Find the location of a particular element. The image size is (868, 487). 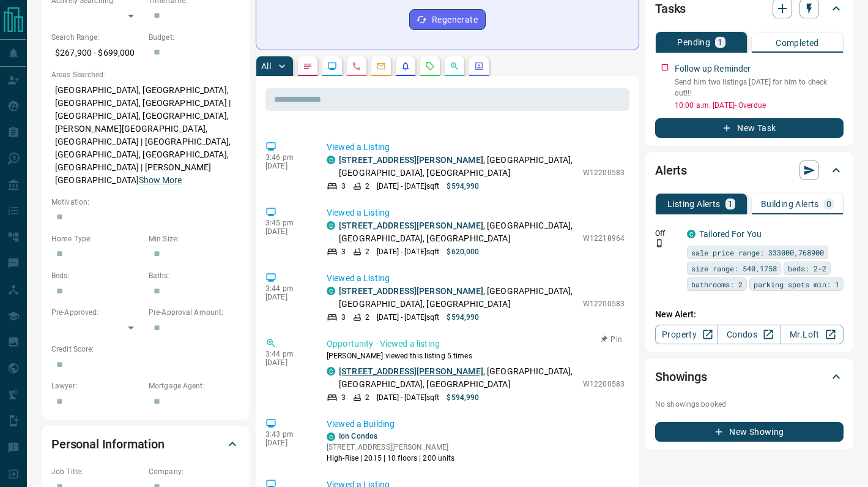

h2: Personal Information is located at coordinates (108, 444).